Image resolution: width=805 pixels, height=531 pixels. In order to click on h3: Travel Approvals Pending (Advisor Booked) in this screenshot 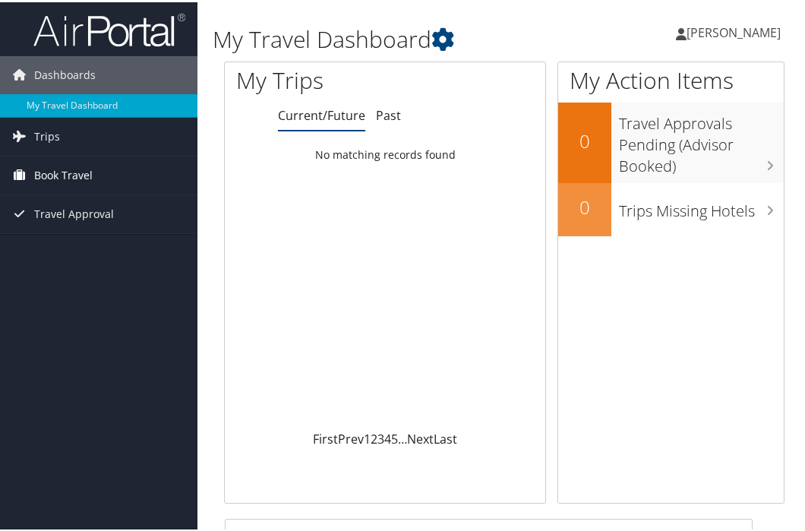, I will do `click(701, 139)`.